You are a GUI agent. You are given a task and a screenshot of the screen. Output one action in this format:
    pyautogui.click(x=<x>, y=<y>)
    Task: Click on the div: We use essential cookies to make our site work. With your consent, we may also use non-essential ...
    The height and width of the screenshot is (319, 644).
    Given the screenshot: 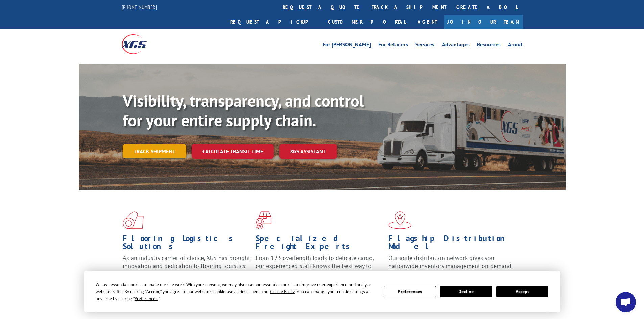 What is the action you would take?
    pyautogui.click(x=235, y=291)
    